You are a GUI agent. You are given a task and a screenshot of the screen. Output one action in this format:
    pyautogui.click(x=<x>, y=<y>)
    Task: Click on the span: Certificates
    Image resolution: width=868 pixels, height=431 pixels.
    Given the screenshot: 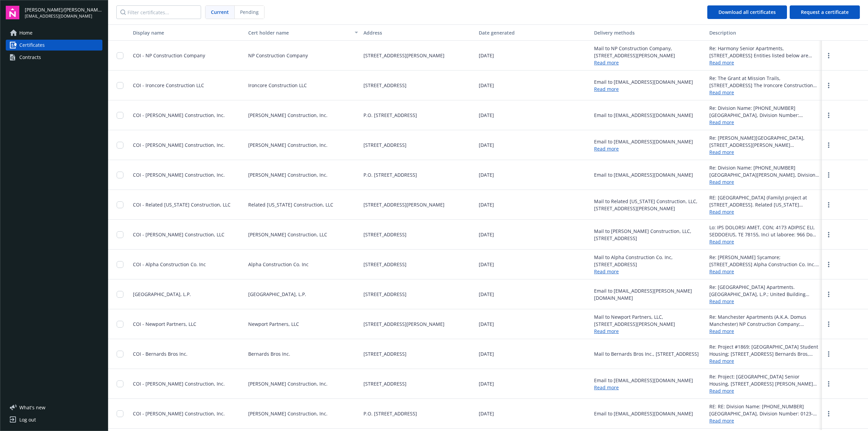 What is the action you would take?
    pyautogui.click(x=32, y=46)
    